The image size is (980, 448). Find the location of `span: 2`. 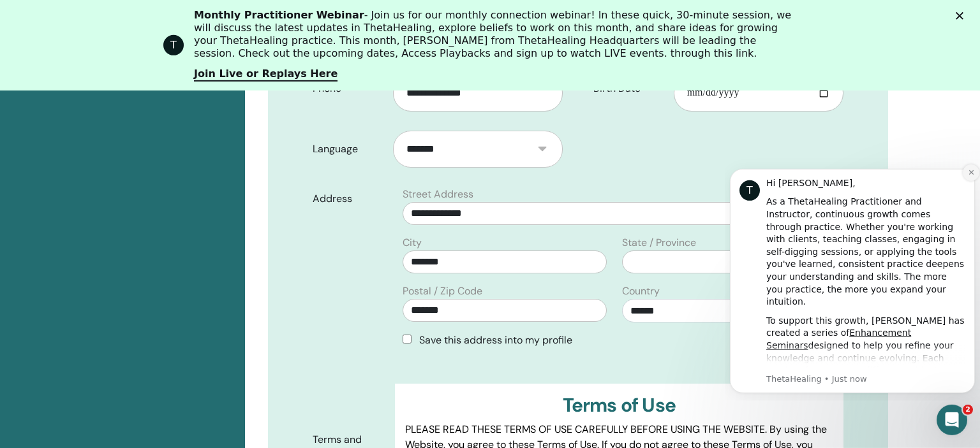

span: 2 is located at coordinates (968, 410).